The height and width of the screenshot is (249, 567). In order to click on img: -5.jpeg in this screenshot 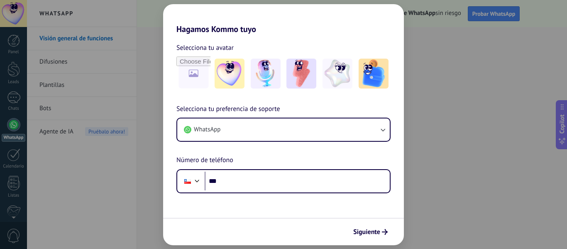, I will do `click(374, 73)`.